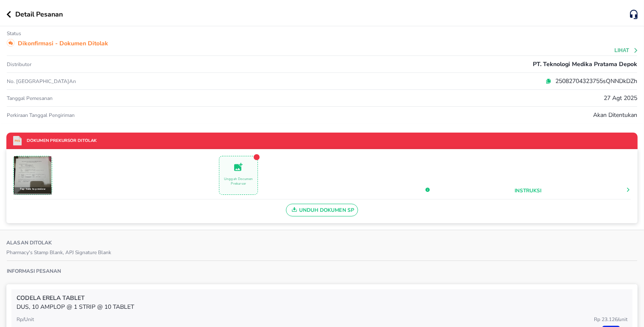 Image resolution: width=644 pixels, height=327 pixels. Describe the element at coordinates (322, 210) in the screenshot. I see `button: Unduh Dokumen SP` at that location.